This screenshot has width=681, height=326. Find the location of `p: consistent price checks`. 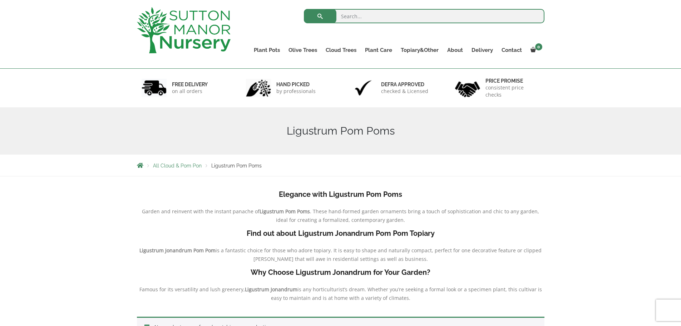

p: consistent price checks is located at coordinates (513, 91).